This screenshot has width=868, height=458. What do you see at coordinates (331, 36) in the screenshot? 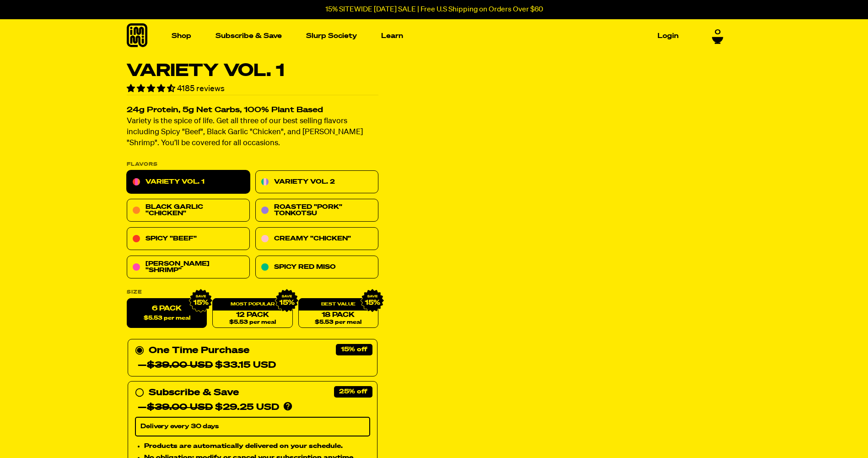
I see `a: Slurp Society` at bounding box center [331, 36].